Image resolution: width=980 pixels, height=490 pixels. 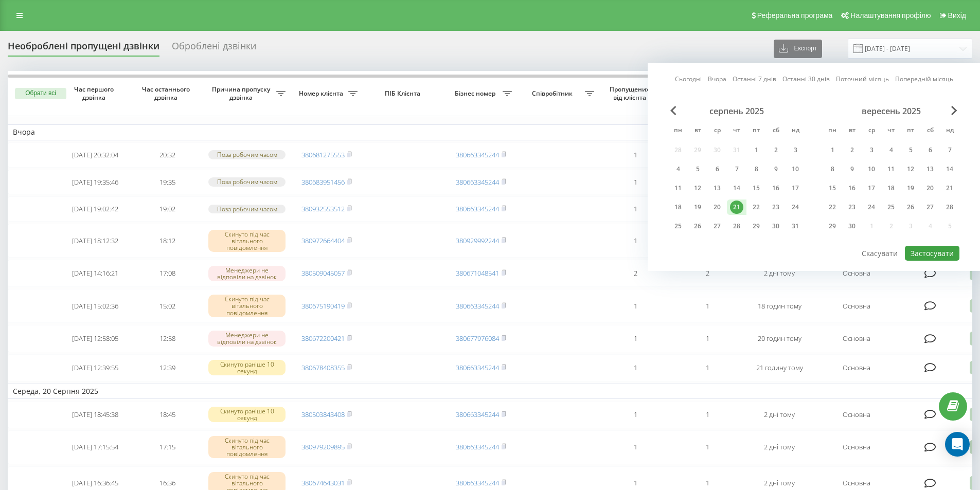 What do you see at coordinates (930, 207) in the screenshot?
I see `div: сб 27 вер 2025 р.` at bounding box center [930, 207].